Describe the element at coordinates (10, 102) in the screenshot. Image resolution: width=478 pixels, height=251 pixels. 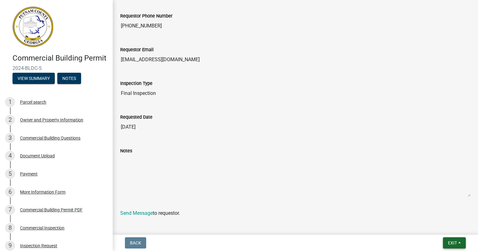
I see `div: 1` at that location.